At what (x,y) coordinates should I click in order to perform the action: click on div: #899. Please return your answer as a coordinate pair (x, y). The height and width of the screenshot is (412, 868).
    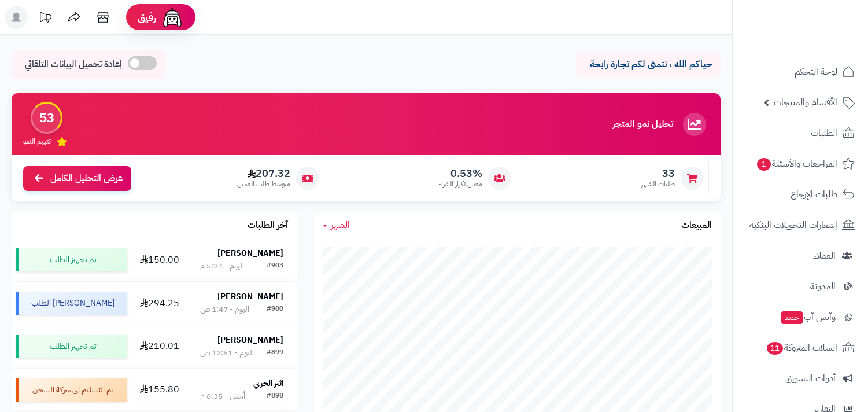
    Looking at the image, I should click on (275, 353).